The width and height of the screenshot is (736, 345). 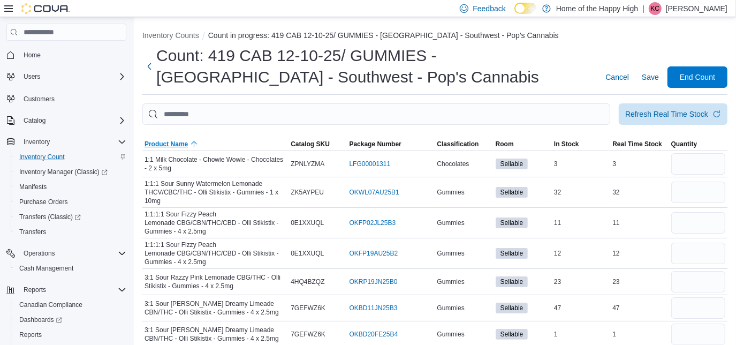 I want to click on button: Cancel, so click(x=617, y=77).